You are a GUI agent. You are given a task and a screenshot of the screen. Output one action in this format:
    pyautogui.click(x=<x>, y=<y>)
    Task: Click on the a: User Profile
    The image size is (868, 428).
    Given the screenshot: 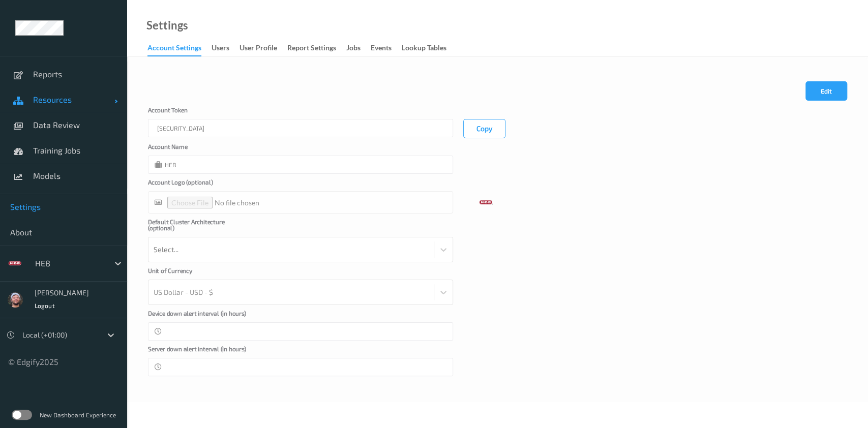 What is the action you would take?
    pyautogui.click(x=263, y=48)
    